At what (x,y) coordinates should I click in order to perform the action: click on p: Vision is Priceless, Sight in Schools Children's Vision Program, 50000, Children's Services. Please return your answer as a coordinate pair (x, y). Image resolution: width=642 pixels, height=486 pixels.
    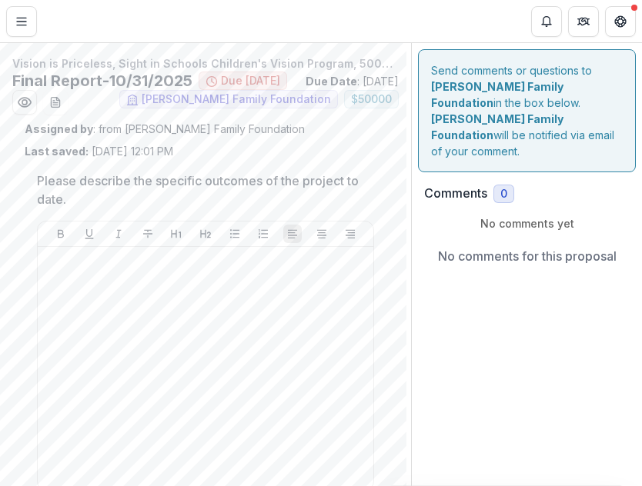
    Looking at the image, I should click on (205, 63).